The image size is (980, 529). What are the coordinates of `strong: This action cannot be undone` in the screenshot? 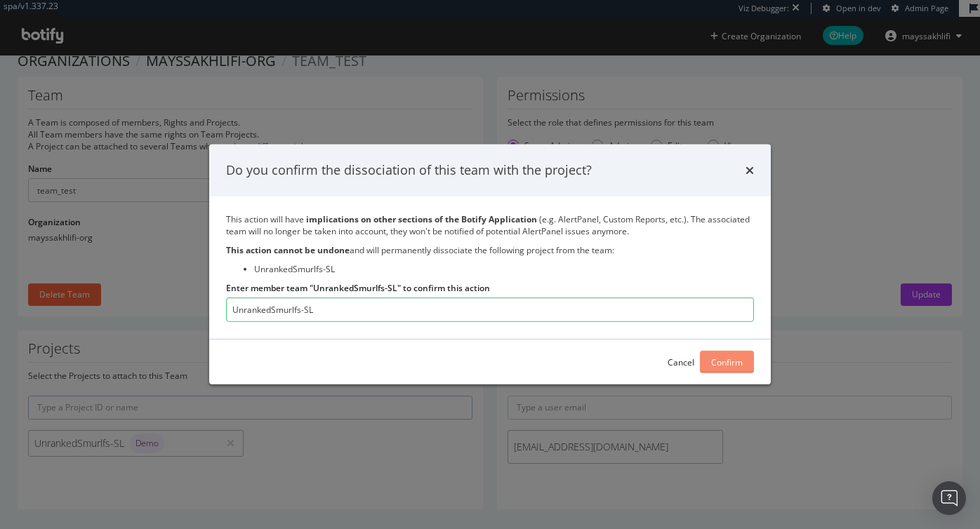 It's located at (288, 250).